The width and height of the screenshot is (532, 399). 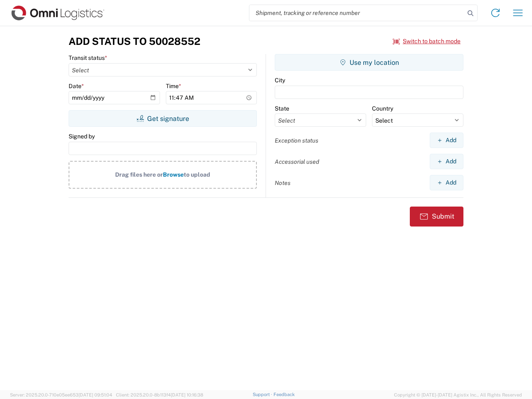 I want to click on span: Browse, so click(x=173, y=174).